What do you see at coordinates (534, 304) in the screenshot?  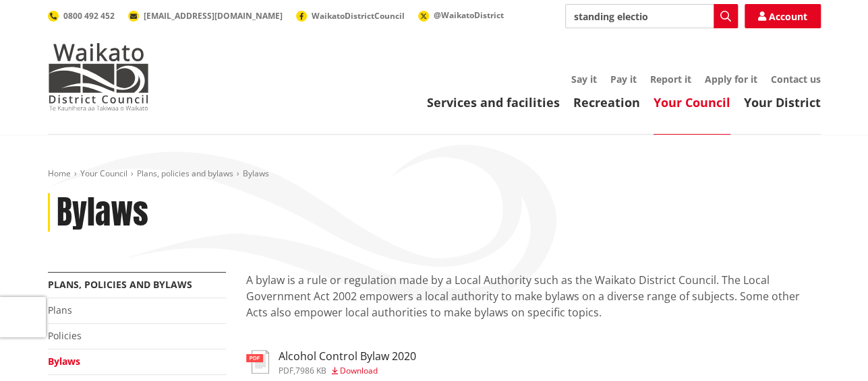 I see `p: A bylaw is a rule or regulation made by a Local Authority such as the Waikato District Council. T...` at bounding box center [534, 304].